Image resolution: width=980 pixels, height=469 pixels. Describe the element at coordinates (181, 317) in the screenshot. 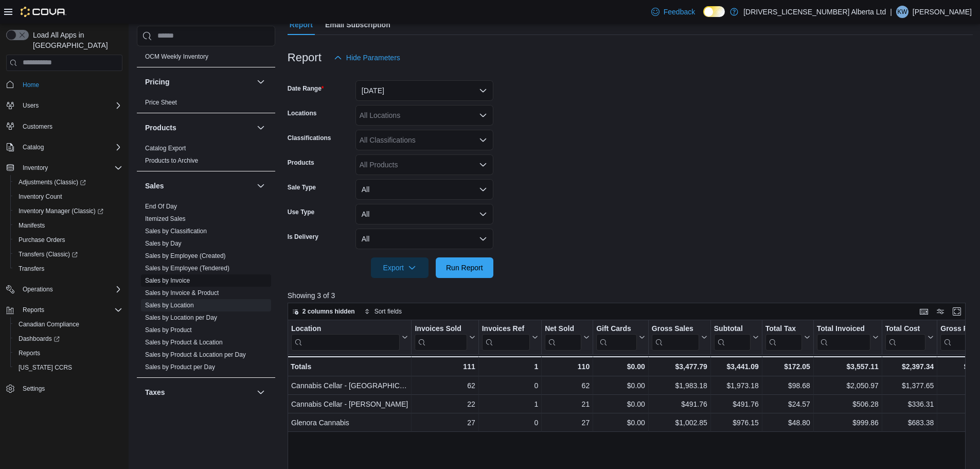

I see `a: Sales by Location per Day` at that location.